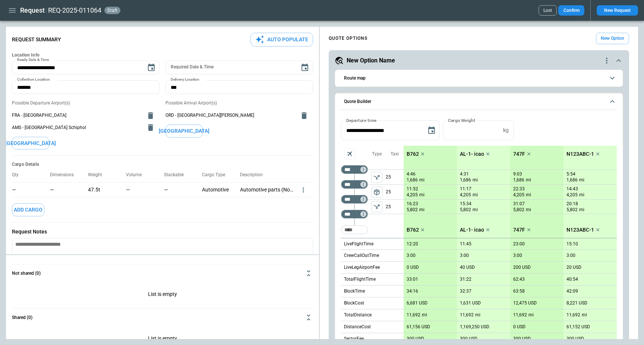 Image resolution: width=644 pixels, height=345 pixels. I want to click on button: more, so click(303, 190).